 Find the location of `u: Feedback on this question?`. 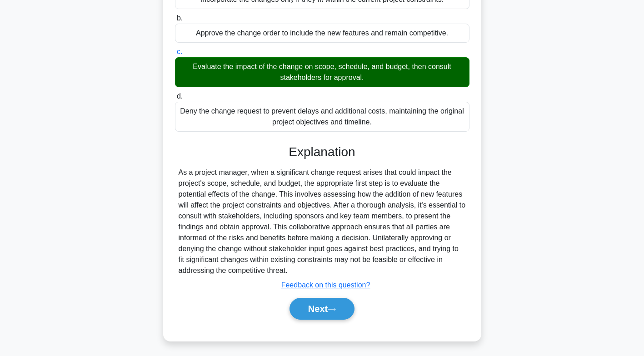

u: Feedback on this question? is located at coordinates (326, 285).